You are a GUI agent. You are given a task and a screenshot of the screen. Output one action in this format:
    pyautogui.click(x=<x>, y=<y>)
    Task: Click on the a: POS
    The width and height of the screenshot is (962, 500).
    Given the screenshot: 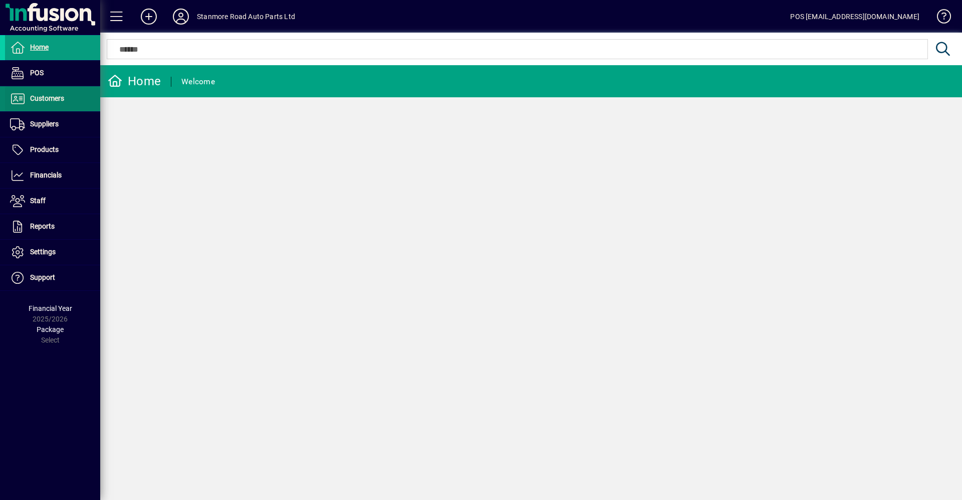 What is the action you would take?
    pyautogui.click(x=53, y=73)
    